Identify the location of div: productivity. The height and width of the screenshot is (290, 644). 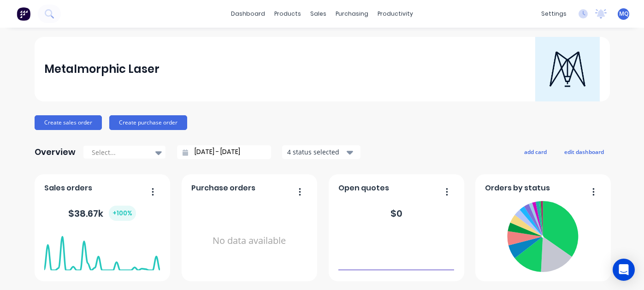
(395, 14).